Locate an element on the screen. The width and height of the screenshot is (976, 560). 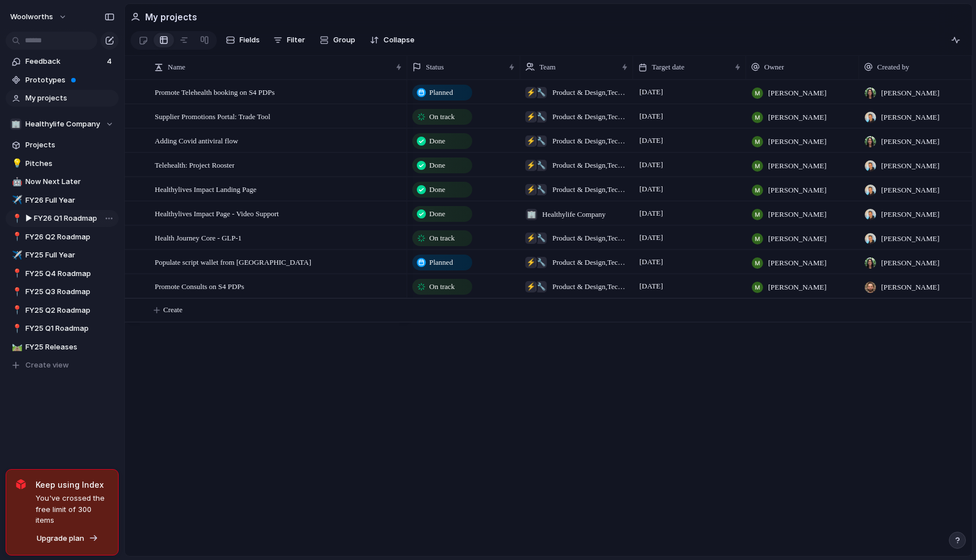
span: FY26 Full Year is located at coordinates (70, 201).